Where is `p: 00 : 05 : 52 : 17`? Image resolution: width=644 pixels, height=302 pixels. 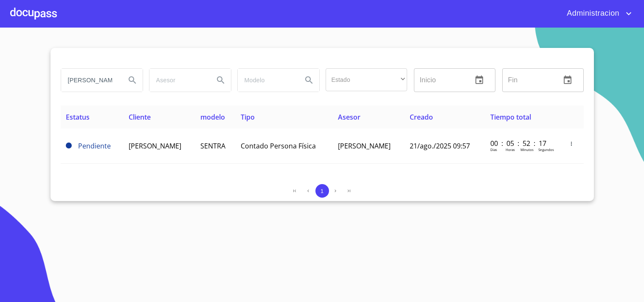
p: 00 : 05 : 52 : 17 is located at coordinates (519, 144).